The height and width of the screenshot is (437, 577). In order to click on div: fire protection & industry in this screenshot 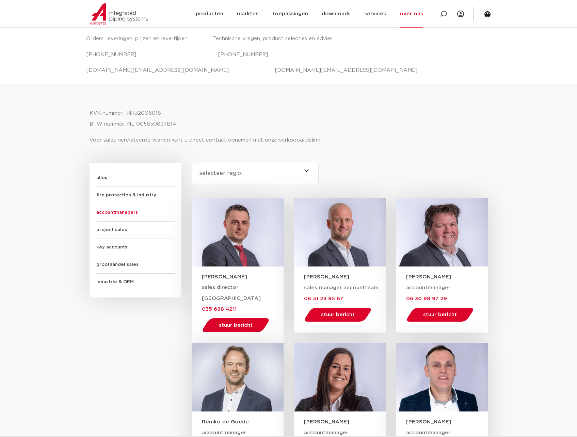, I will do `click(136, 195)`.